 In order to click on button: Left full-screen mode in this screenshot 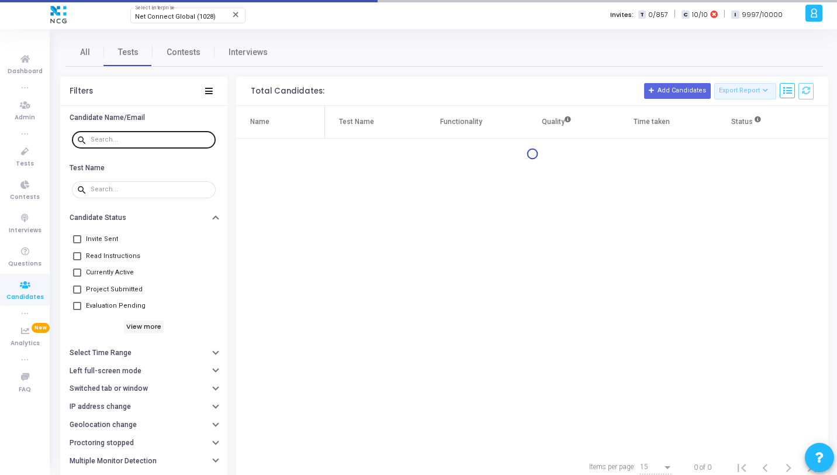, I will do `click(144, 371)`.